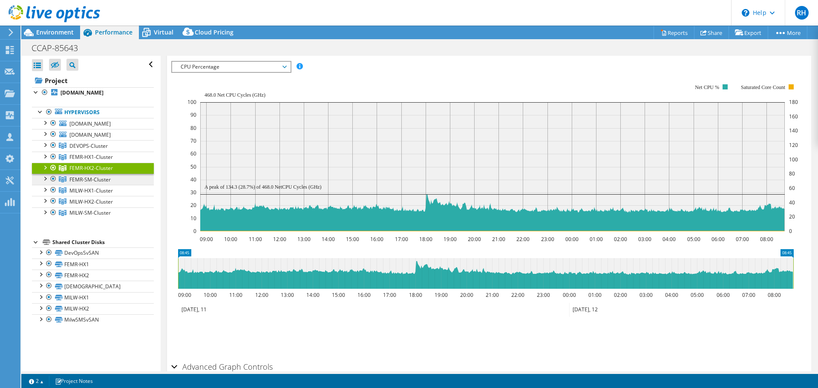 The height and width of the screenshot is (388, 818). What do you see at coordinates (193, 167) in the screenshot?
I see `text: 50` at bounding box center [193, 167].